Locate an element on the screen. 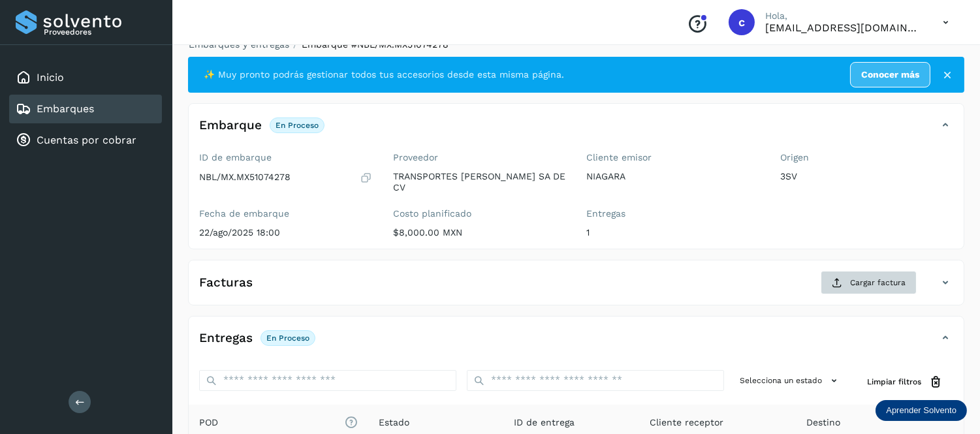 Image resolution: width=980 pixels, height=434 pixels. button: Cargar factura is located at coordinates (868, 282).